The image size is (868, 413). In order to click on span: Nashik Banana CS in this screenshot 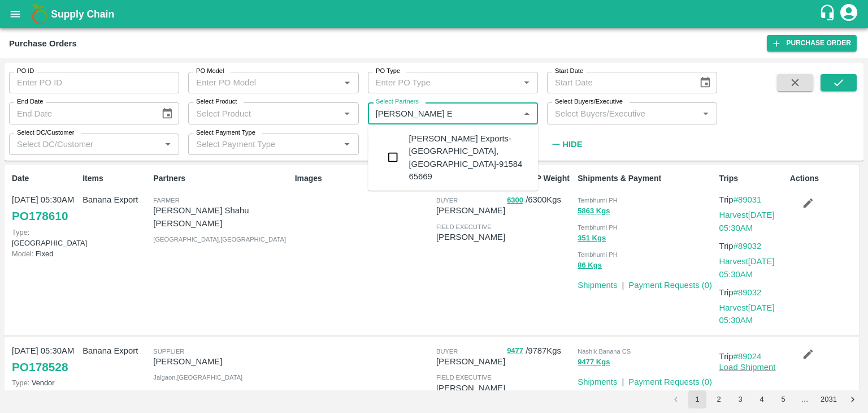, I will do `click(604, 351)`.